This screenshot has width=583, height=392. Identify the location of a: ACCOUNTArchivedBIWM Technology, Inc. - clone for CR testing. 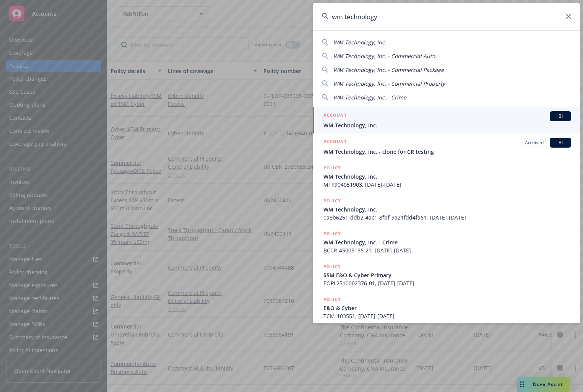
(447, 147).